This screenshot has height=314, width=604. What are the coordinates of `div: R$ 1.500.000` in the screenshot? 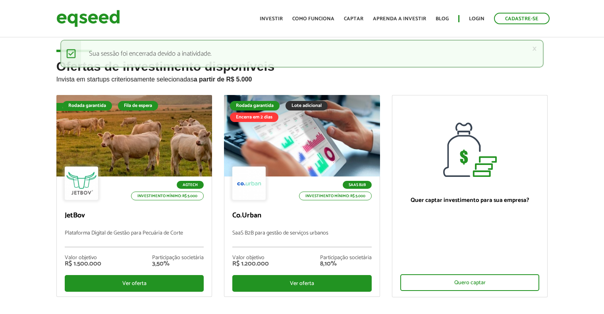 It's located at (83, 264).